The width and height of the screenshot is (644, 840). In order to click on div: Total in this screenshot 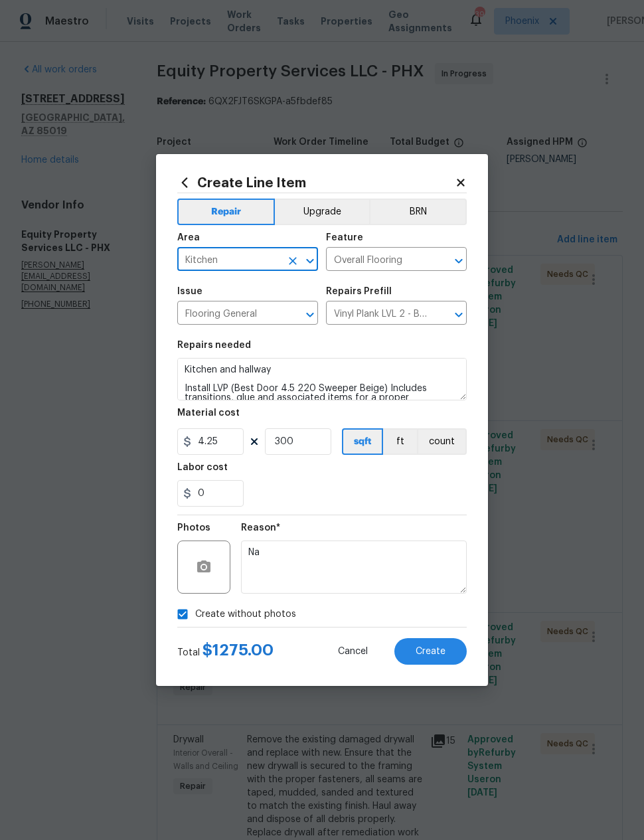, I will do `click(225, 652)`.